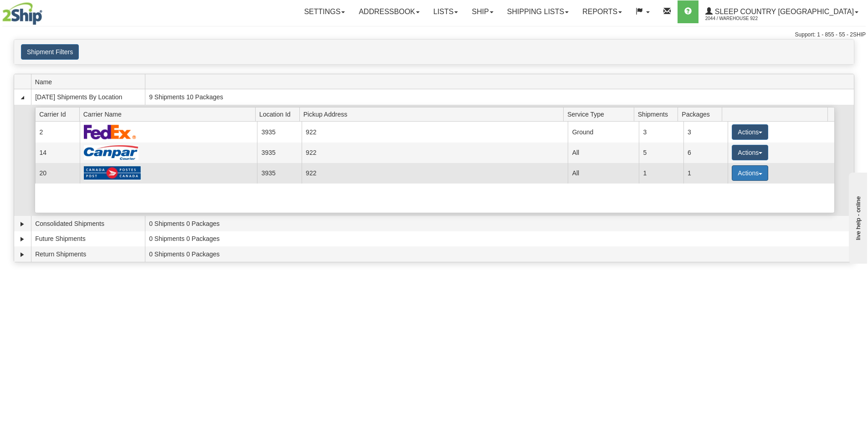 This screenshot has width=868, height=434. I want to click on td: Ground, so click(604, 132).